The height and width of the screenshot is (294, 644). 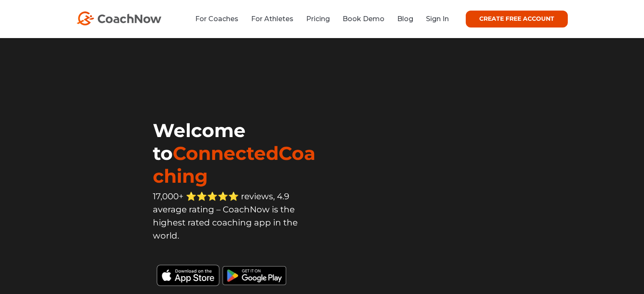 What do you see at coordinates (272, 19) in the screenshot?
I see `a: For Athletes` at bounding box center [272, 19].